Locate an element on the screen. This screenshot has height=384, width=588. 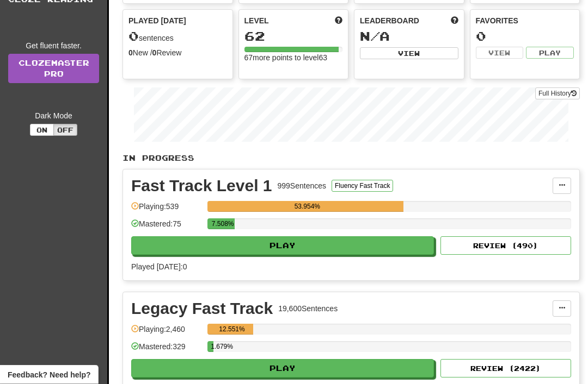
div: 62 is located at coordinates (293, 37).